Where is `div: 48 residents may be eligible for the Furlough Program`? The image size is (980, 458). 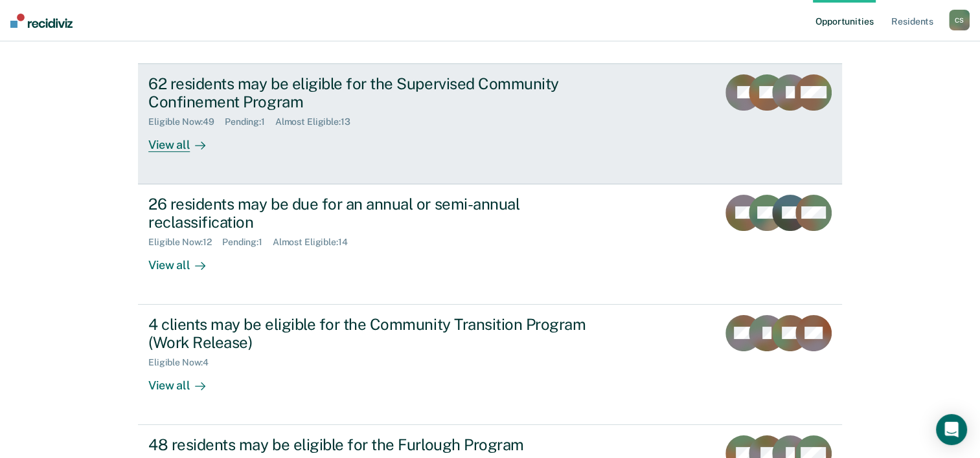 div: 48 residents may be eligible for the Furlough Program is located at coordinates (375, 445).